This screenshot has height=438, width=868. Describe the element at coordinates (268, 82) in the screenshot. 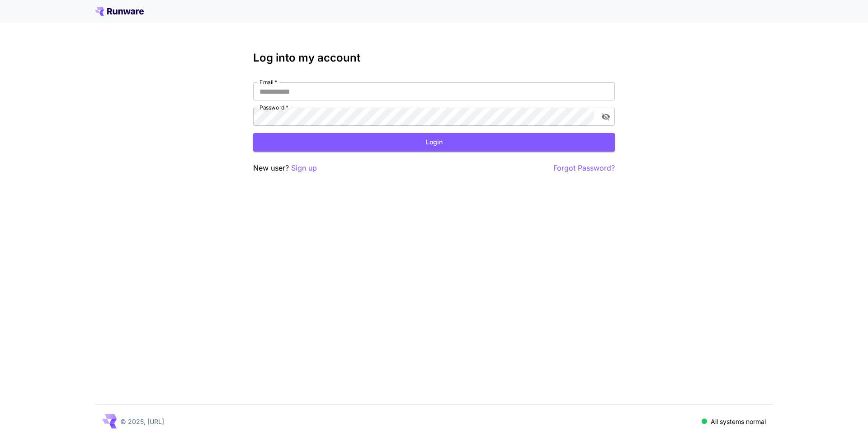

I see `label: Email` at that location.